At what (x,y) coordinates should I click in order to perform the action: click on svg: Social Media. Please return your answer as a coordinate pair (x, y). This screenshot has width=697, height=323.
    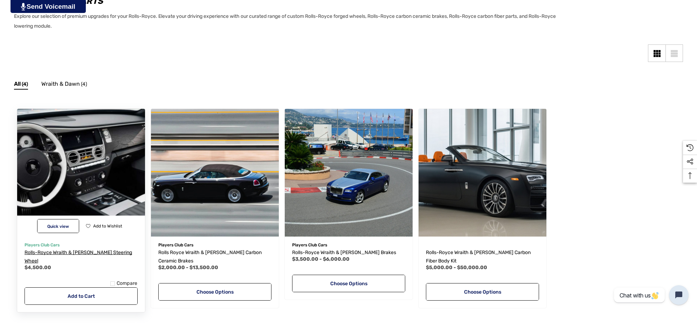
    Looking at the image, I should click on (690, 162).